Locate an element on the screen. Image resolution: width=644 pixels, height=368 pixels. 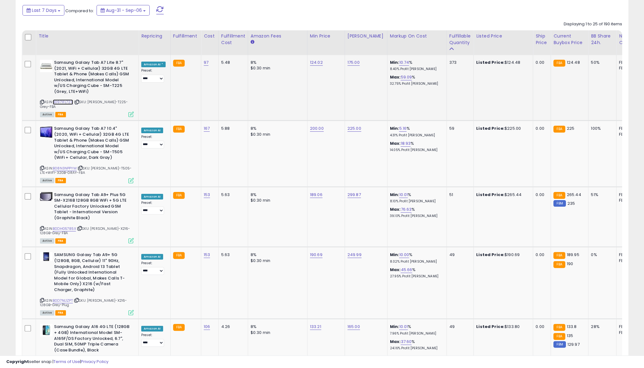
div: Repricing is located at coordinates (154, 36).